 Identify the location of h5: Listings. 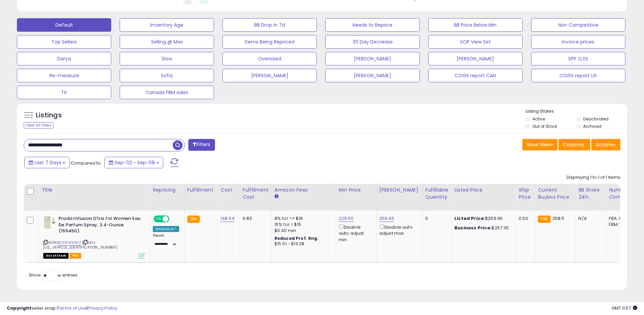
(49, 116).